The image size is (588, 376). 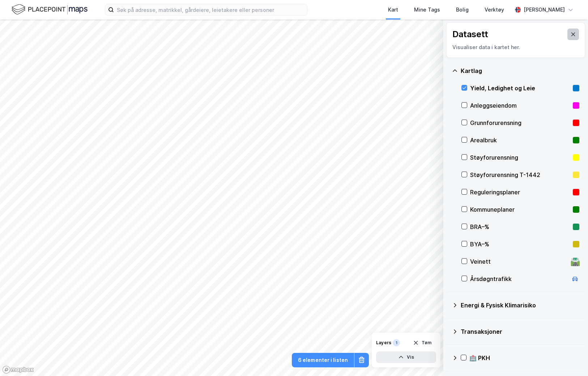 I want to click on button: Tøm, so click(x=422, y=343).